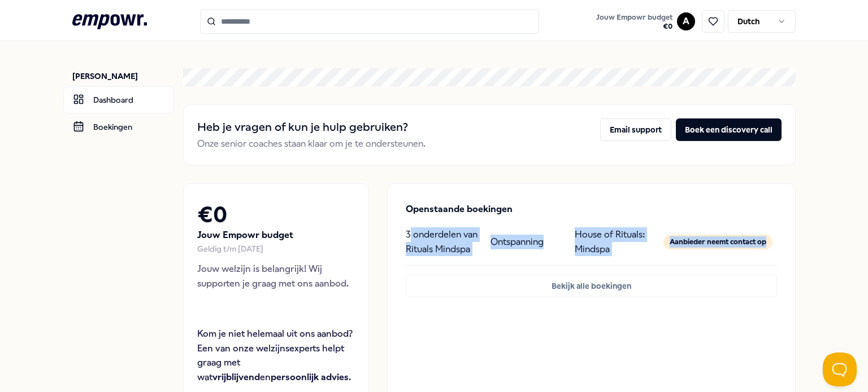 This screenshot has height=392, width=868. What do you see at coordinates (686, 21) in the screenshot?
I see `button: A` at bounding box center [686, 21].